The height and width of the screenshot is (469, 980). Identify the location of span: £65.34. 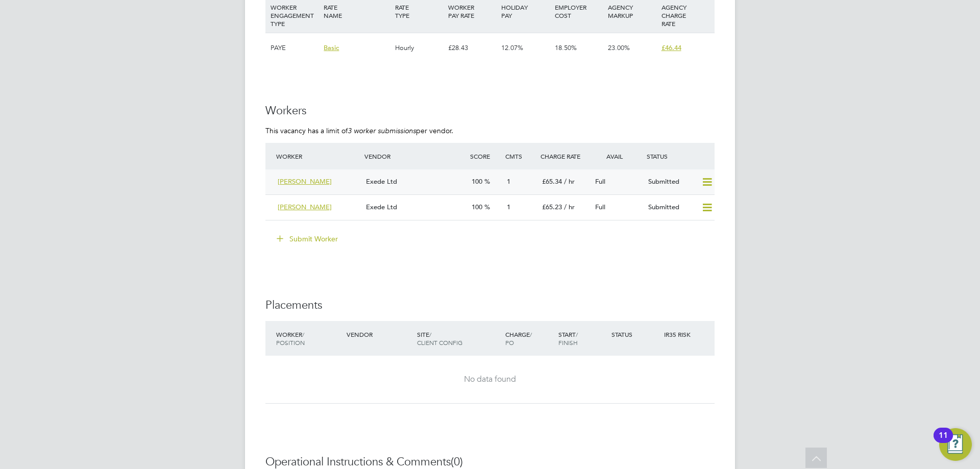
(552, 182).